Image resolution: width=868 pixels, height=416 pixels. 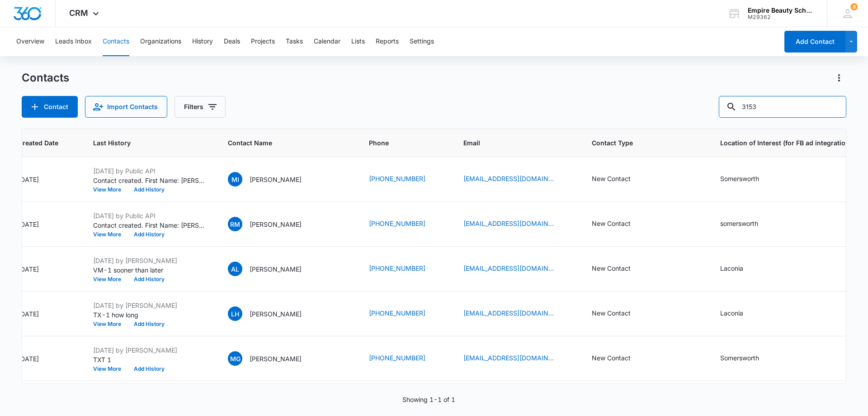 I want to click on div: Phone - +1 (603) 616-9360 - Select to Edit Field, so click(x=405, y=314).